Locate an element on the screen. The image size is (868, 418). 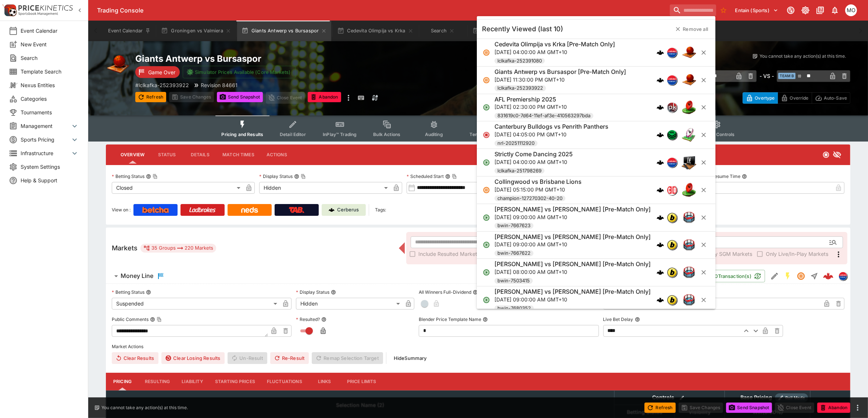
p: Copy To Clipboard is located at coordinates (162, 85).